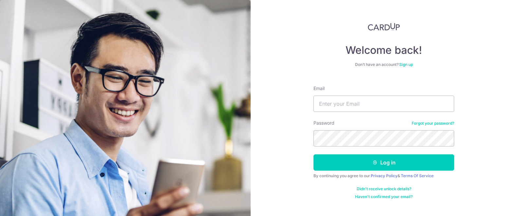 The width and height of the screenshot is (517, 216). I want to click on a: Privacy Policy, so click(384, 176).